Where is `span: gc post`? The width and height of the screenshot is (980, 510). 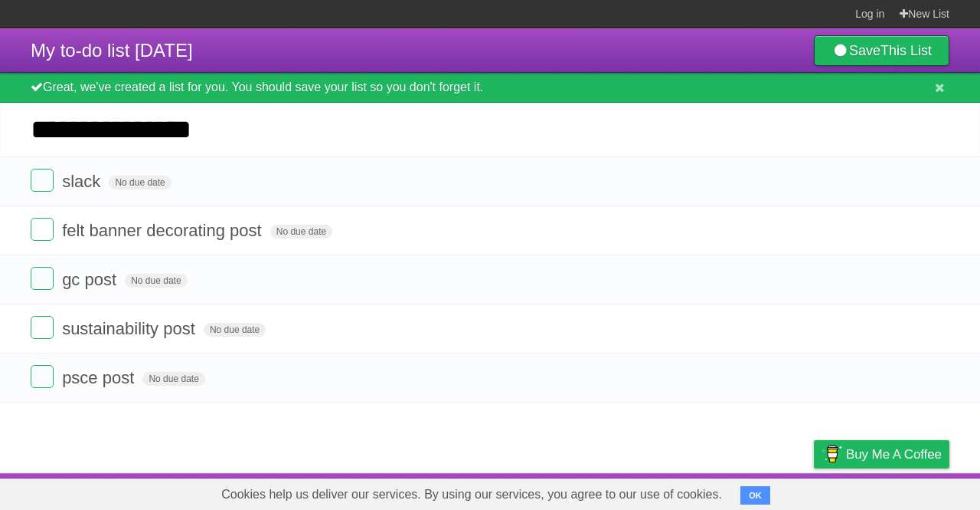 span: gc post is located at coordinates (91, 279).